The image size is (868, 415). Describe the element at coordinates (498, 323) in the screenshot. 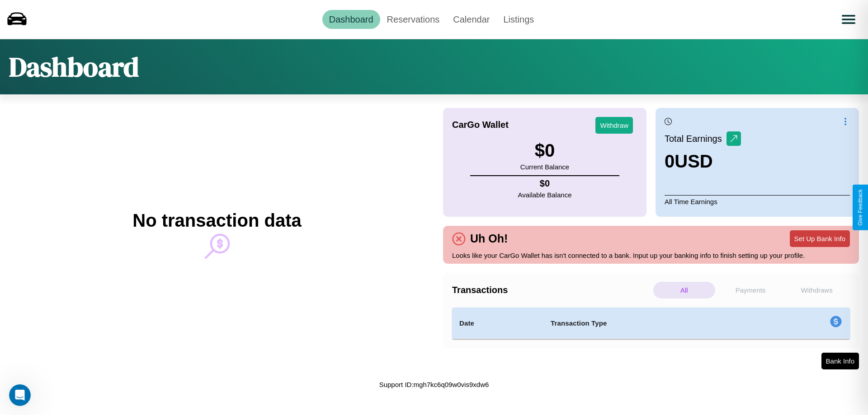

I see `h4: Date` at that location.